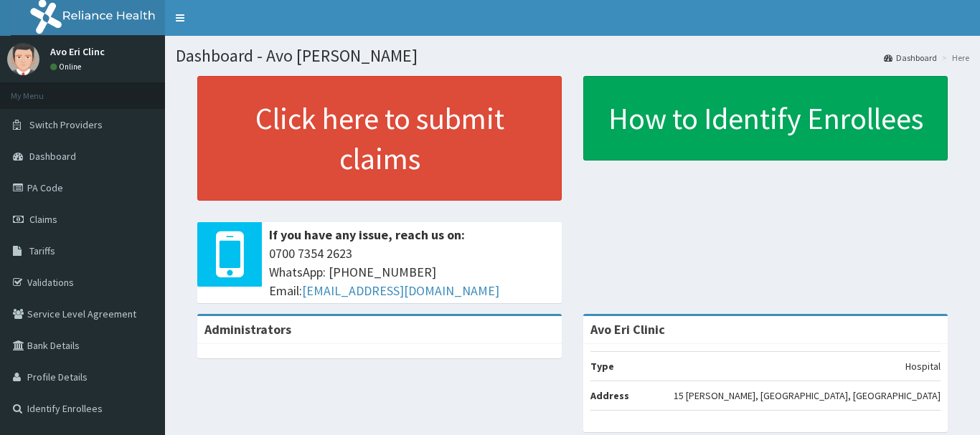 The height and width of the screenshot is (435, 980). I want to click on li: Here, so click(953, 58).